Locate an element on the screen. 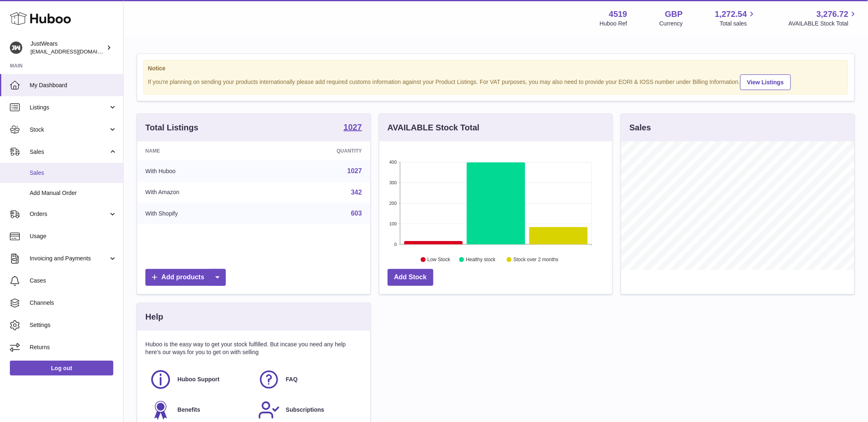  div: Currency is located at coordinates (671, 24).